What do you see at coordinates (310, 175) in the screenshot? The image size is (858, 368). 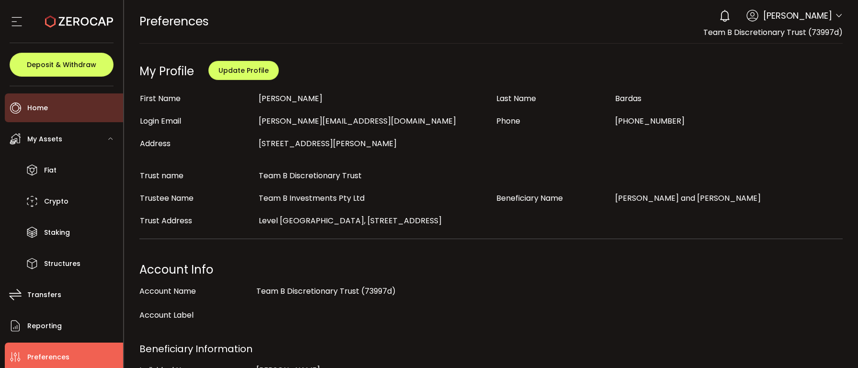 I see `span: Team B Discretionary Trust` at bounding box center [310, 175].